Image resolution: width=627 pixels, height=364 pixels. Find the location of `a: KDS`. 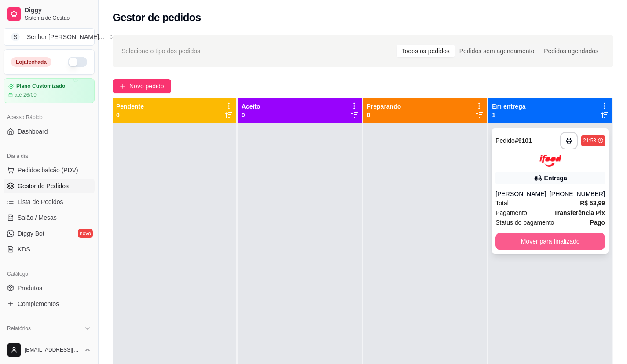

a: KDS is located at coordinates (49, 250).